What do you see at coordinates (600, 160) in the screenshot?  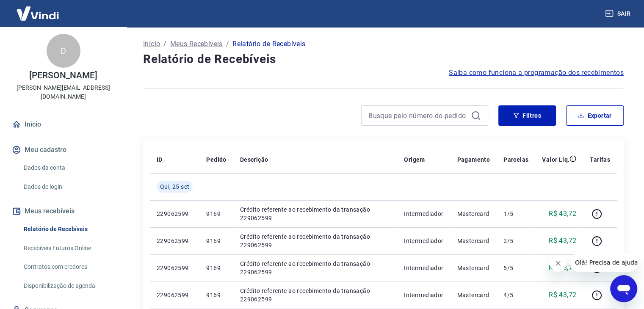 I see `p: Tarifas` at bounding box center [600, 160].